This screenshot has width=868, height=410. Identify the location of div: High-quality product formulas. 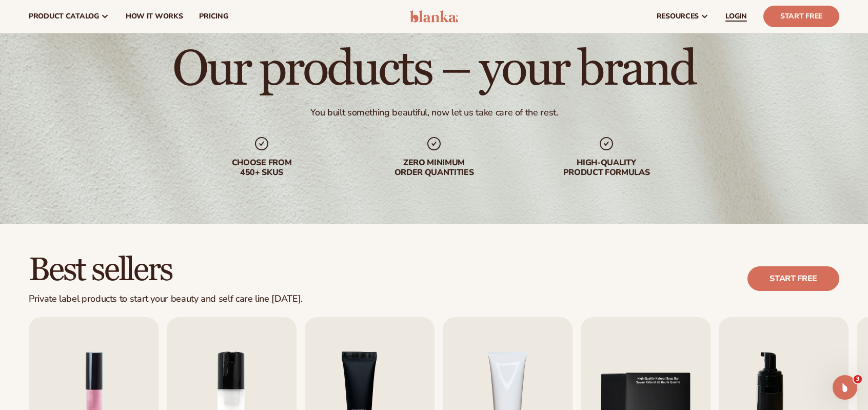
(607, 168).